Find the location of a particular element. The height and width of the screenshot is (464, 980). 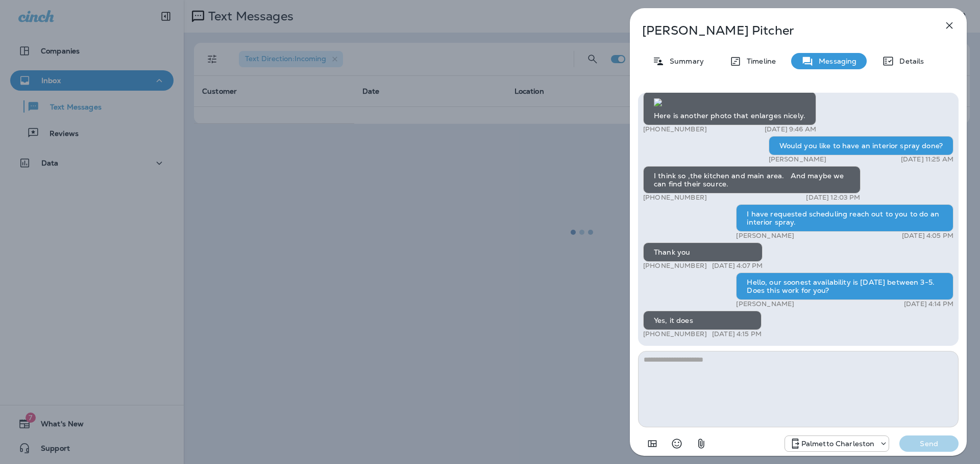

p: Timeline is located at coordinates (759, 61).